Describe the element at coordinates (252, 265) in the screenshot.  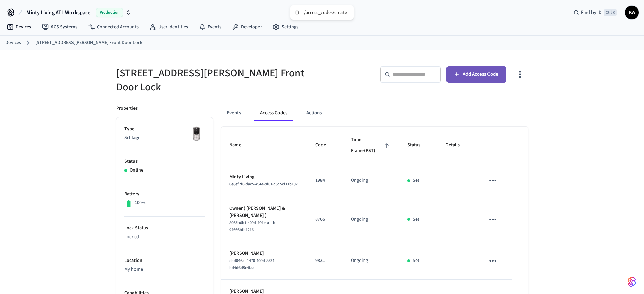
I see `span: cbd046af-1470-409d-8534-bd4d6d5c4faa` at that location.